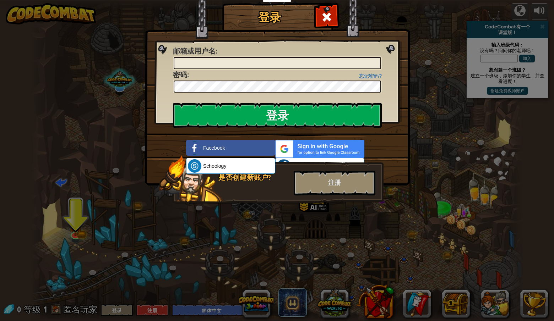 This screenshot has width=554, height=321. What do you see at coordinates (214, 166) in the screenshot?
I see `span: Schoology` at bounding box center [214, 166].